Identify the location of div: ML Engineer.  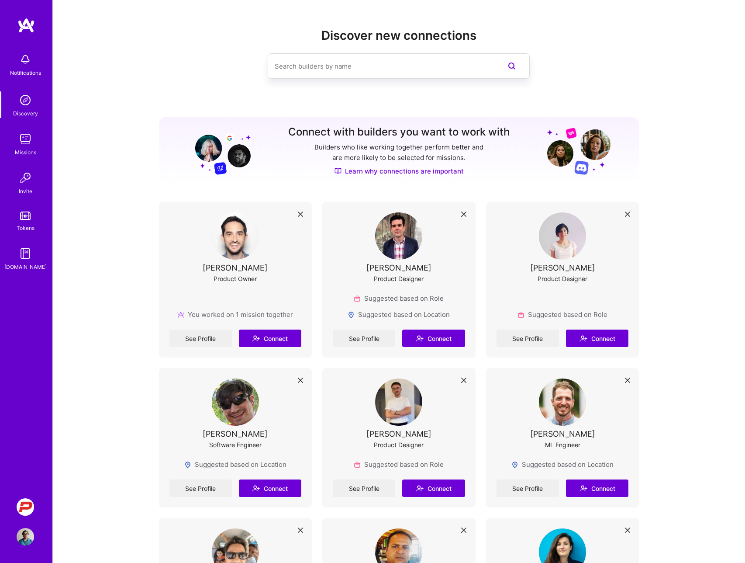
(563, 444).